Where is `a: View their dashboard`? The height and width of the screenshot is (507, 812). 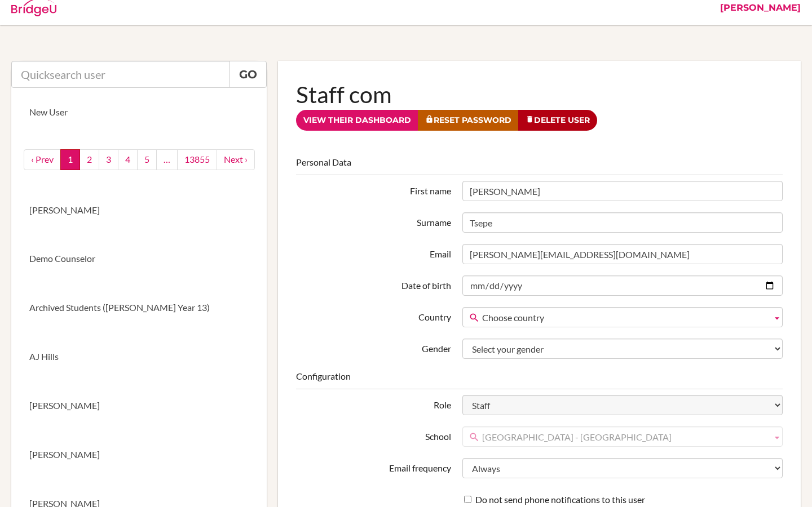
a: View their dashboard is located at coordinates (357, 120).